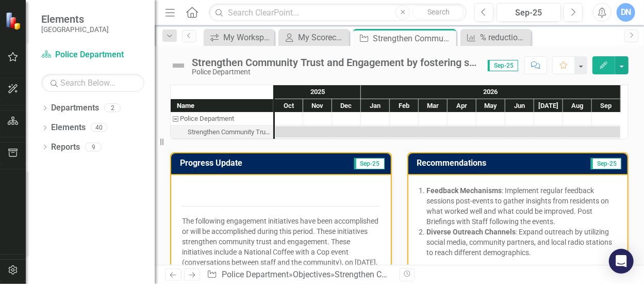 The width and height of the screenshot is (644, 284). I want to click on div: % reduction in traffic homicides, so click(504, 37).